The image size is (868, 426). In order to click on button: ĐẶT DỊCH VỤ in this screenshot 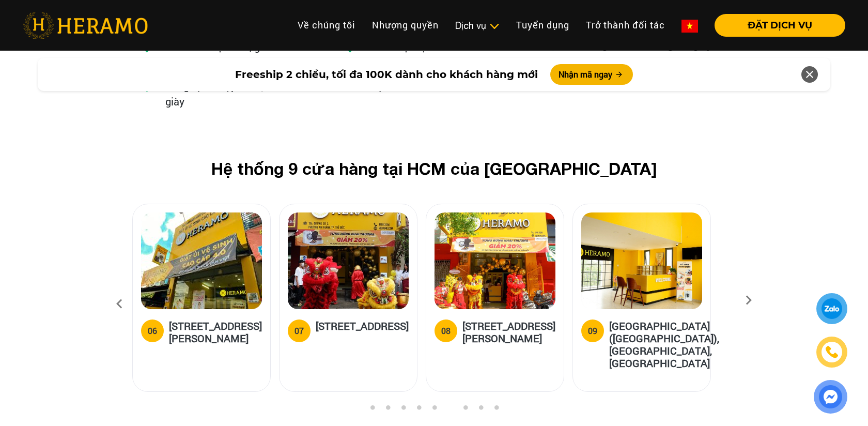, I will do `click(779, 26)`.